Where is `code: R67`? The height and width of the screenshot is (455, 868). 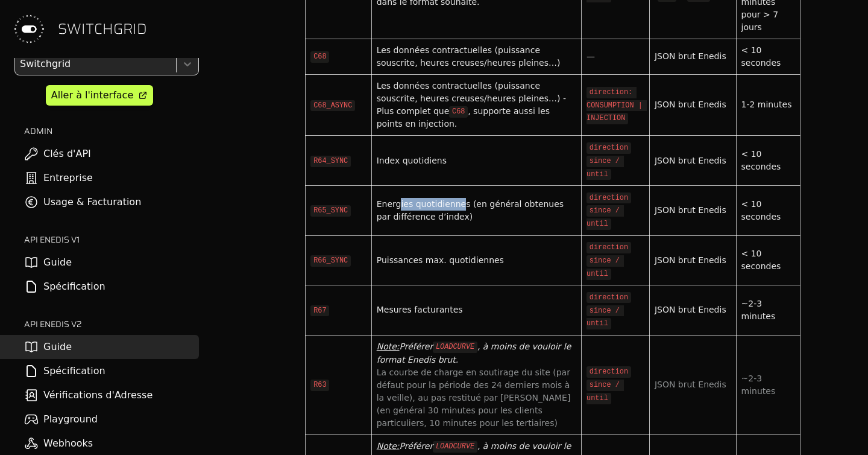 code: R67 is located at coordinates (319, 311).